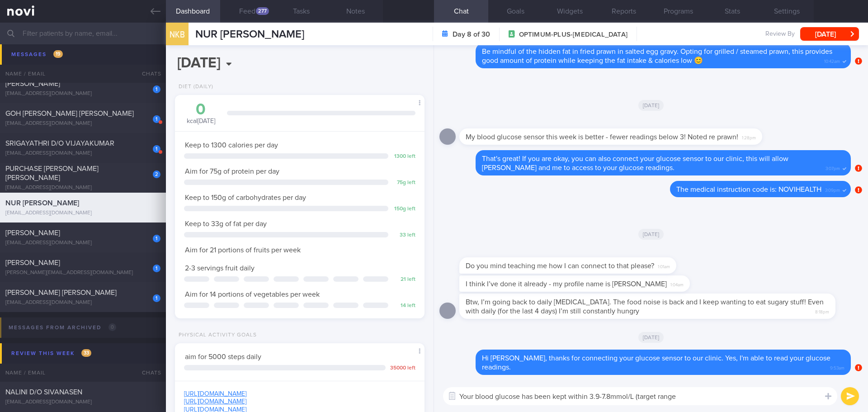  Describe the element at coordinates (44, 392) in the screenshot. I see `span: NALINI D/O SIVANASEN` at that location.